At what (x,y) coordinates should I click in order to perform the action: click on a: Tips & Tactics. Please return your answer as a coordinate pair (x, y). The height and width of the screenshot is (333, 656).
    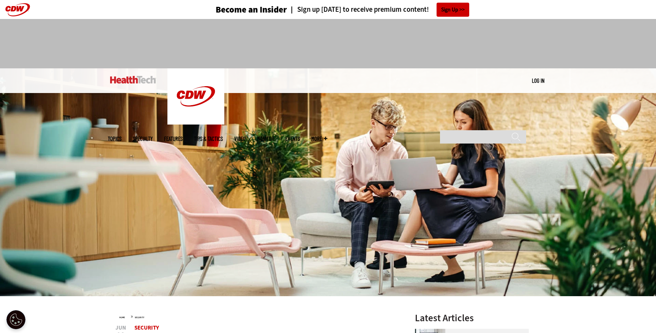
    Looking at the image, I should click on (208, 139).